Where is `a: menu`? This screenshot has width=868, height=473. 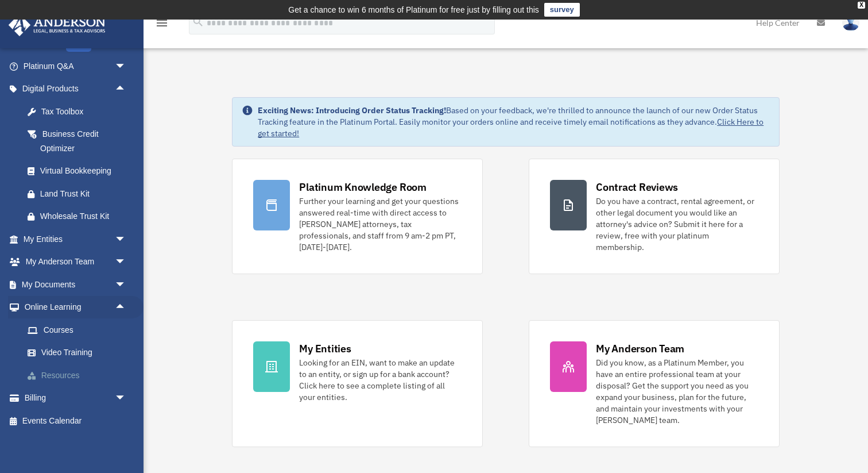 a: menu is located at coordinates (162, 24).